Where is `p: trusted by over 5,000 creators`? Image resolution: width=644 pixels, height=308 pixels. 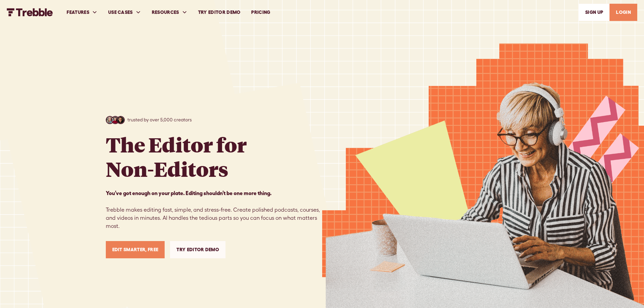 p: trusted by over 5,000 creators is located at coordinates (160, 120).